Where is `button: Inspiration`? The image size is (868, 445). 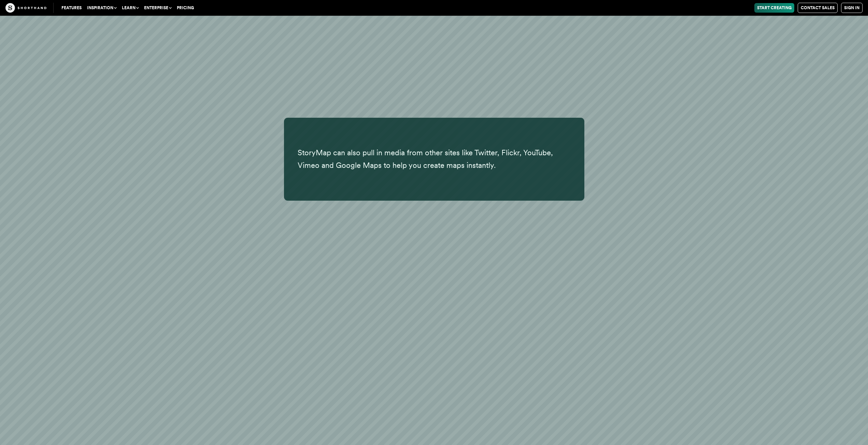
button: Inspiration is located at coordinates (101, 8).